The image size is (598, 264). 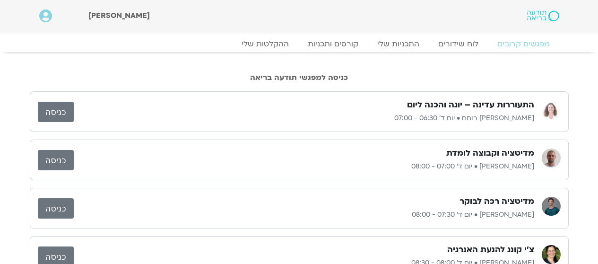 What do you see at coordinates (333, 44) in the screenshot?
I see `a: קורסים ותכניות` at bounding box center [333, 44].